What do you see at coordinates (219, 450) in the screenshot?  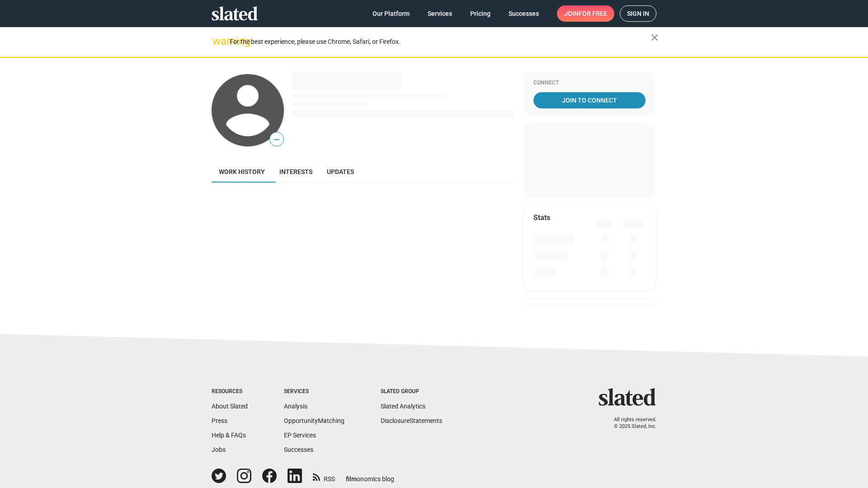 I see `a: Jobs` at bounding box center [219, 450].